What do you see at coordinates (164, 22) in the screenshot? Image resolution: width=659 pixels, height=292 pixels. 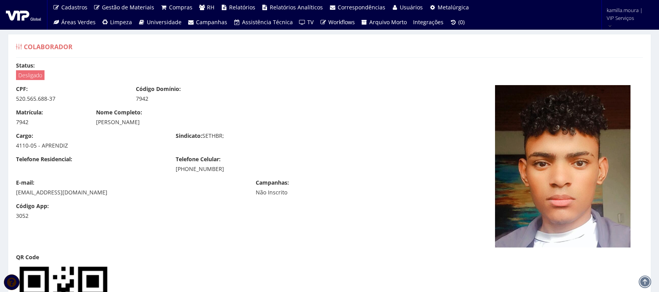 I see `span: Universidade` at bounding box center [164, 22].